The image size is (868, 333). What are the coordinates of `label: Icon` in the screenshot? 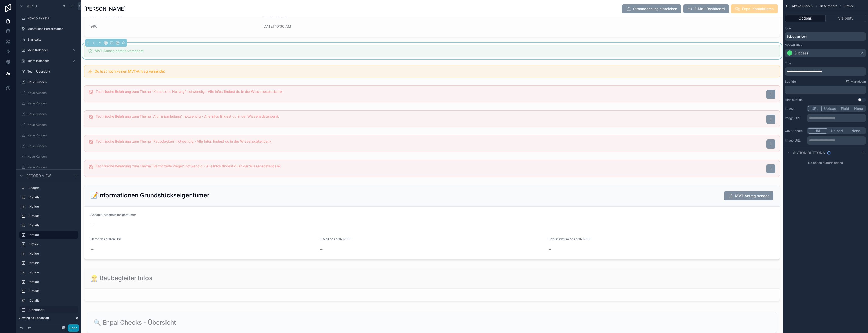 It's located at (787, 28).